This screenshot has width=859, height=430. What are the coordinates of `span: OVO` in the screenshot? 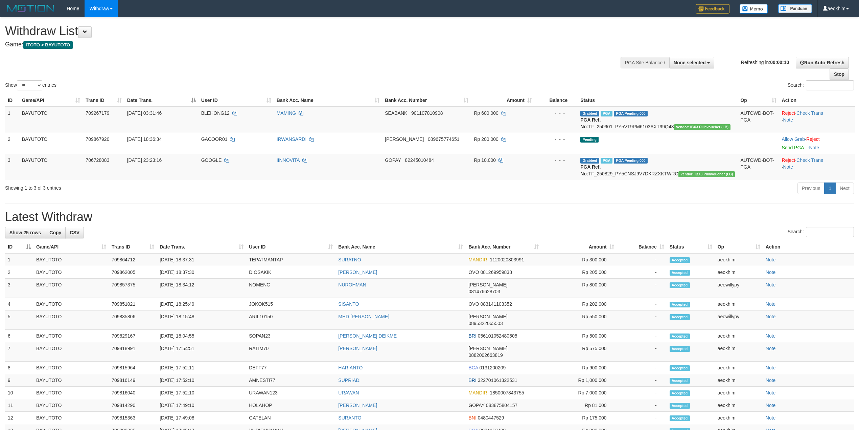 It's located at (474, 272).